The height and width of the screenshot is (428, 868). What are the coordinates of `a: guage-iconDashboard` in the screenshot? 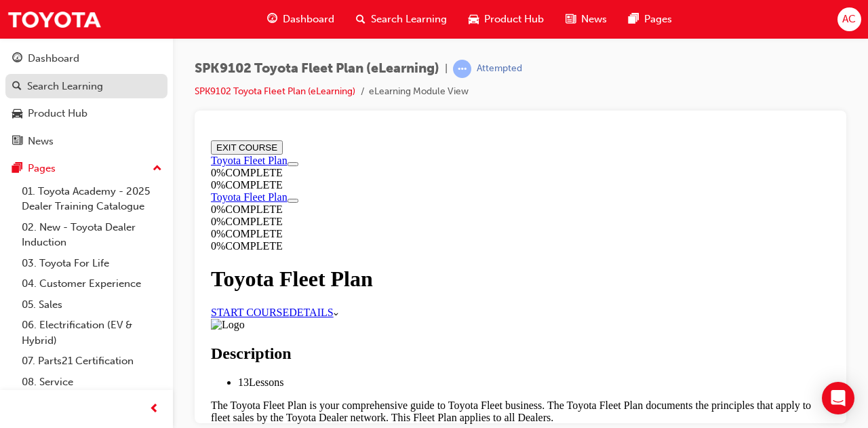 It's located at (300, 19).